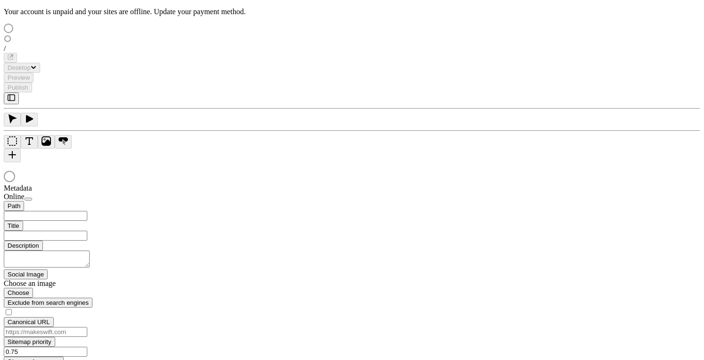  Describe the element at coordinates (18, 87) in the screenshot. I see `button: Publish` at that location.